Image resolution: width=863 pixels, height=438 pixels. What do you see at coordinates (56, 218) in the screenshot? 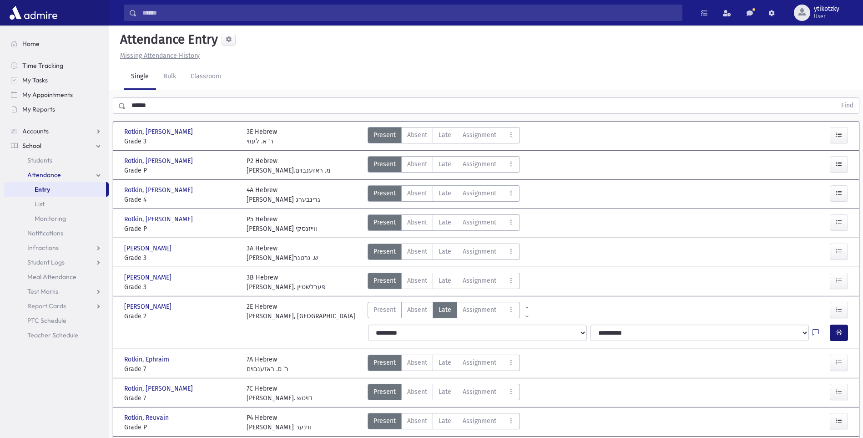
I see `a: Monitoring` at bounding box center [56, 218].